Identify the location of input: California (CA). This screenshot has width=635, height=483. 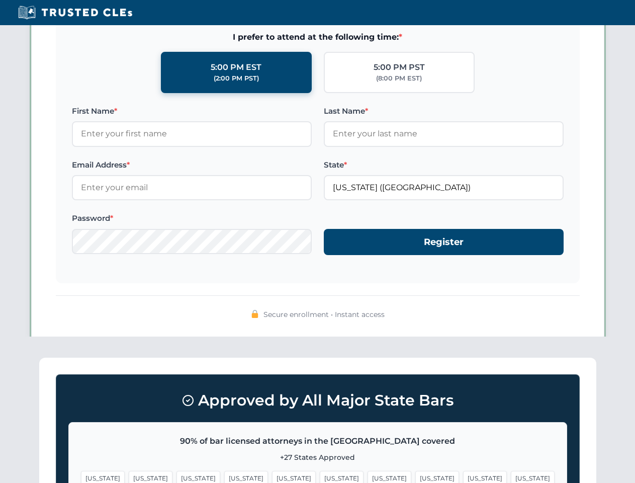
(443, 188).